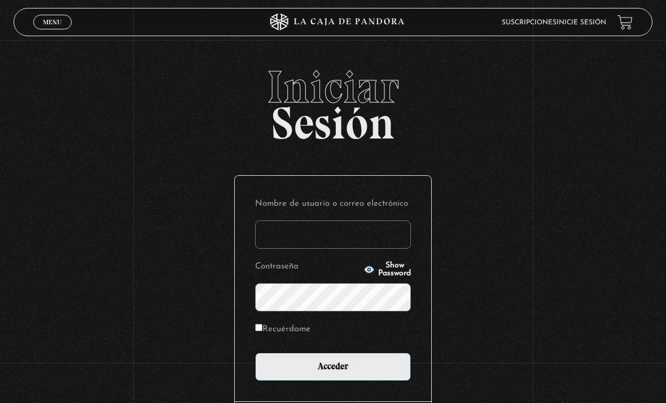 The height and width of the screenshot is (403, 666). I want to click on span: Show Password, so click(395, 269).